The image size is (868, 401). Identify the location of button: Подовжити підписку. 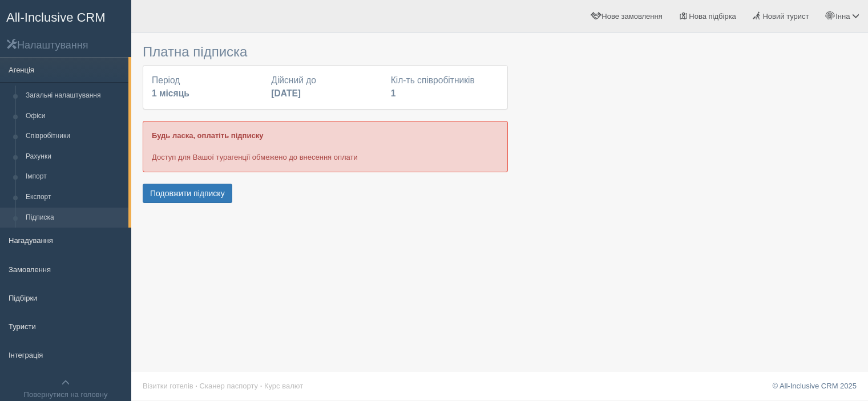
(187, 193).